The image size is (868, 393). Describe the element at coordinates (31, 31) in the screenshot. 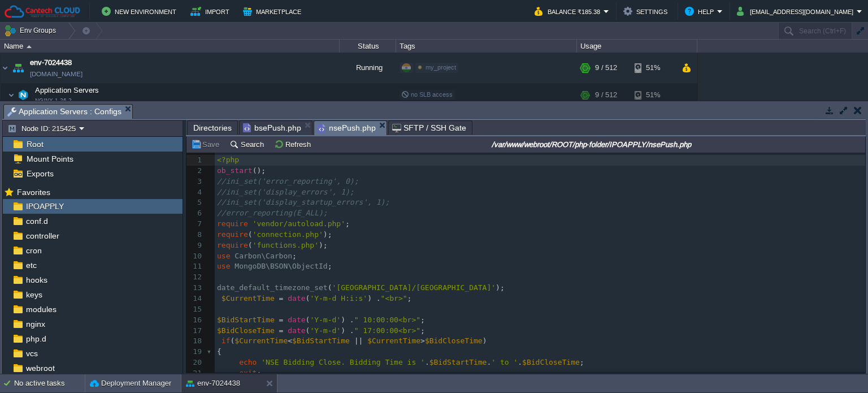

I see `button: Env Groups` at that location.